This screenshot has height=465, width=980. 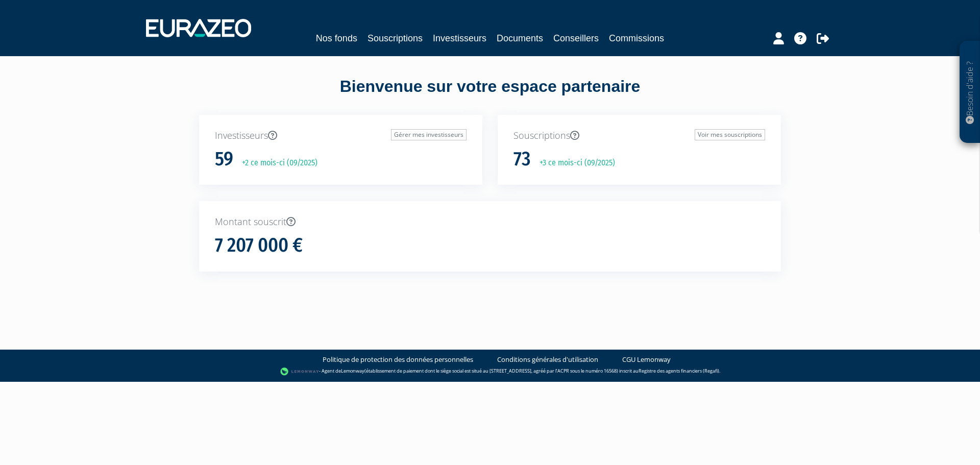 I want to click on a: Commissions, so click(x=637, y=39).